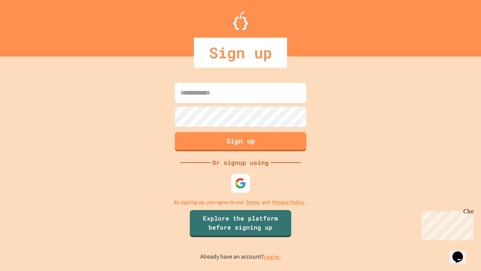  What do you see at coordinates (241, 202) in the screenshot?
I see `p: By signing up, you agree to our and .` at bounding box center [241, 202].